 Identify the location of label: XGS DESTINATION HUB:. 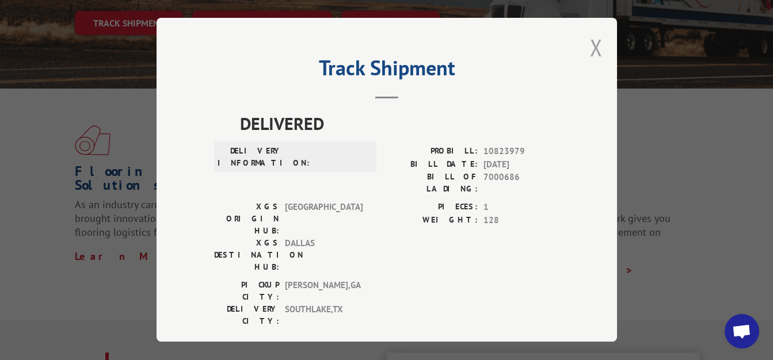
(246, 255).